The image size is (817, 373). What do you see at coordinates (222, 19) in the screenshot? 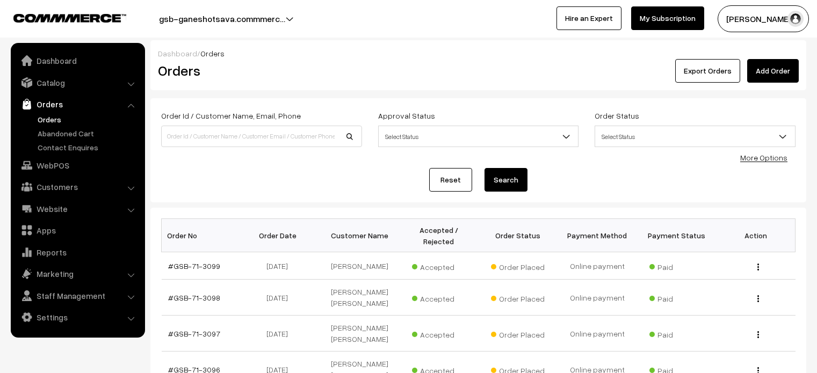
I see `button: gsb-ganeshotsava.commmerc…` at bounding box center [222, 19].